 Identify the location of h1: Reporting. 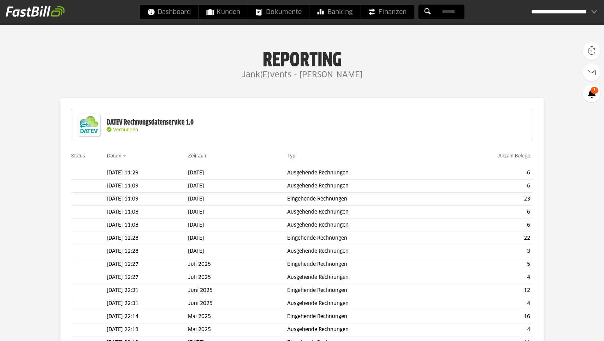
(302, 59).